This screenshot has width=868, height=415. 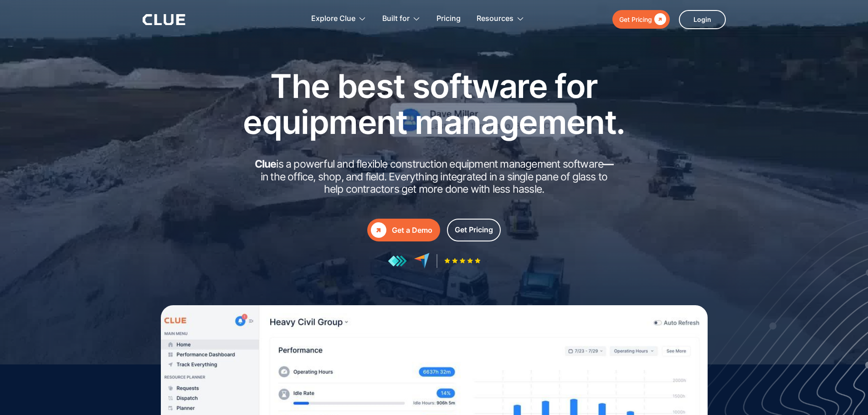 What do you see at coordinates (434, 177) in the screenshot?
I see `h2: is a powerful and flexible construction equipment management software in the office, shop, and fi...` at bounding box center [434, 177].